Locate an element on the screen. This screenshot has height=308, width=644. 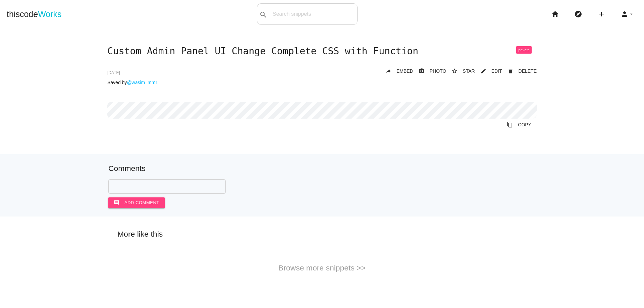
h5: Comments is located at coordinates (322, 168).